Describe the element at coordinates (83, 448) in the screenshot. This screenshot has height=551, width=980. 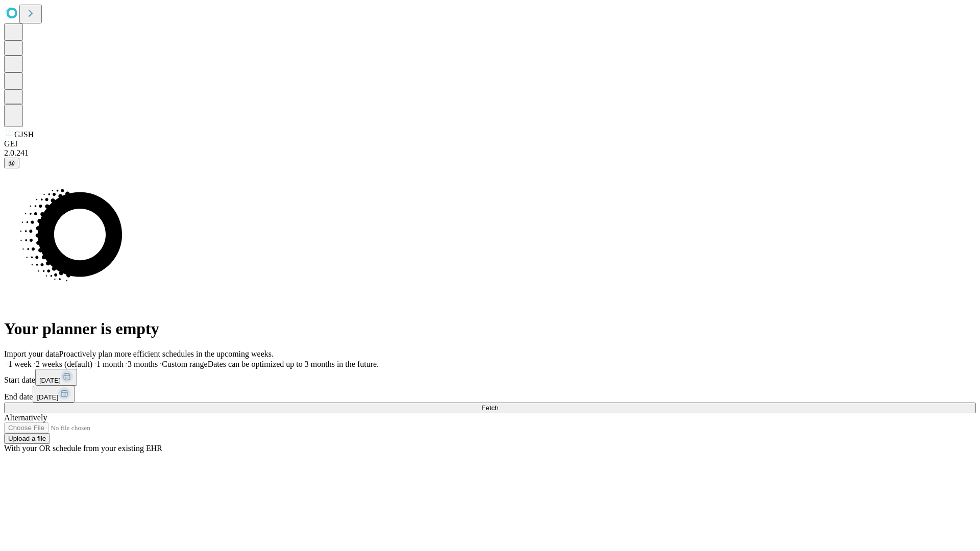
I see `span: With your OR schedule from your existing EHR` at that location.